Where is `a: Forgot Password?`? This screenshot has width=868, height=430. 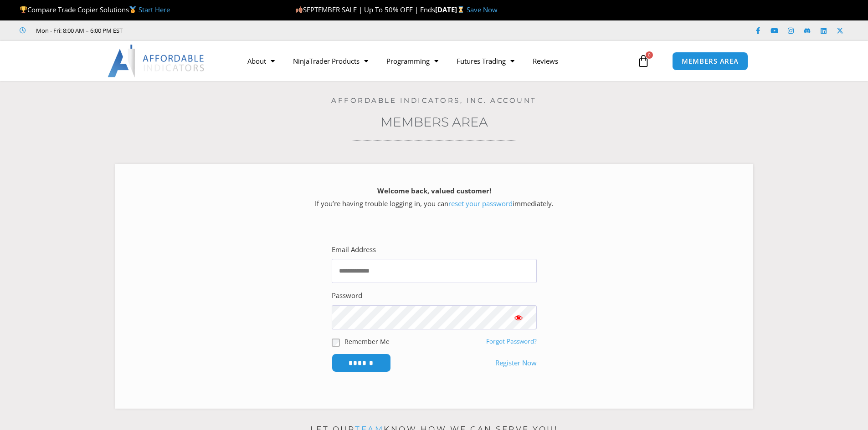
a: Forgot Password? is located at coordinates (511, 341).